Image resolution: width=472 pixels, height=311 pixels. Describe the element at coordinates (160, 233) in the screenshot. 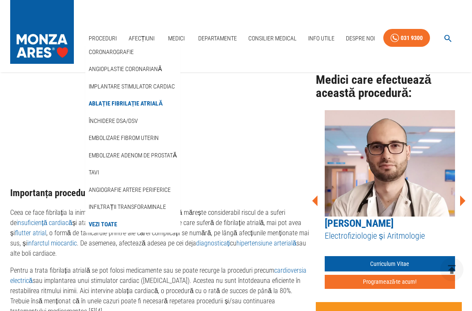

I see `p: Ceea ce face fibrilația la inimă atât de periculoasă este faptul că mărește considerabil riscul d...` at that location.